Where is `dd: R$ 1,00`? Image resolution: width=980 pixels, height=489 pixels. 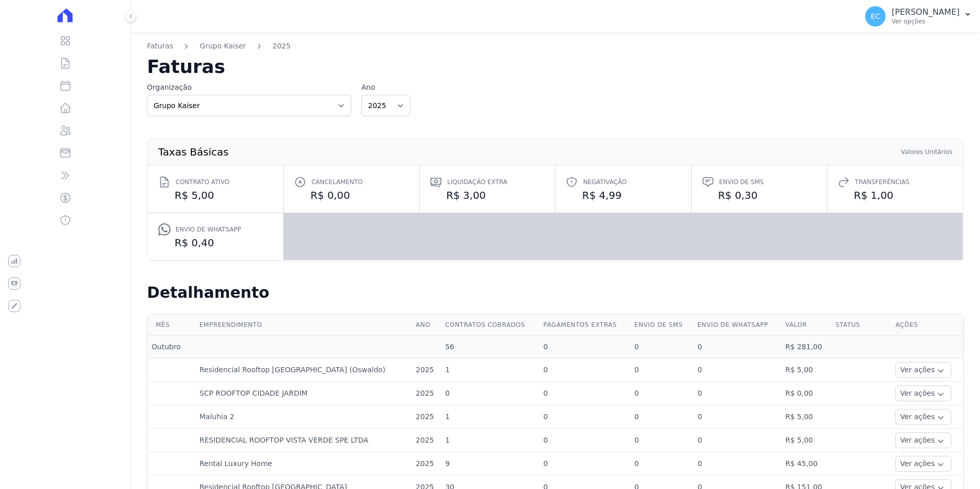 dd: R$ 1,00 is located at coordinates (895, 196).